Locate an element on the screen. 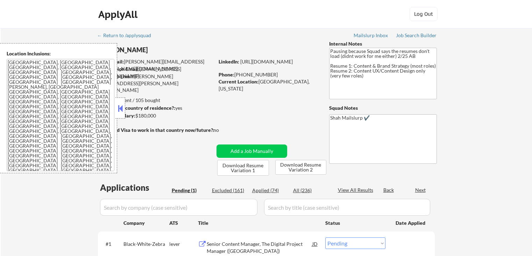 The height and width of the screenshot is (256, 532). div: Squad Notes is located at coordinates (383, 108).